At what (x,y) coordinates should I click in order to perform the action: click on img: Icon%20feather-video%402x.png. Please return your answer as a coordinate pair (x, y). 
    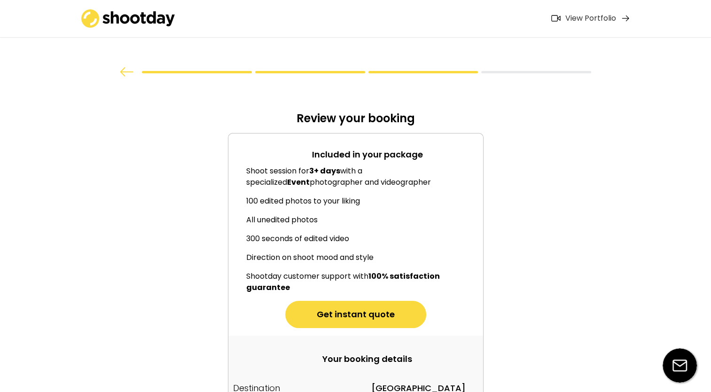
    Looking at the image, I should click on (556, 18).